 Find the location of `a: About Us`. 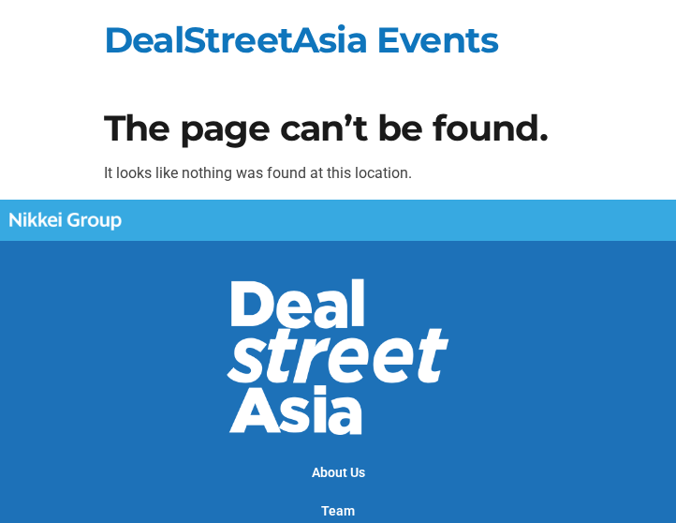

a: About Us is located at coordinates (338, 472).